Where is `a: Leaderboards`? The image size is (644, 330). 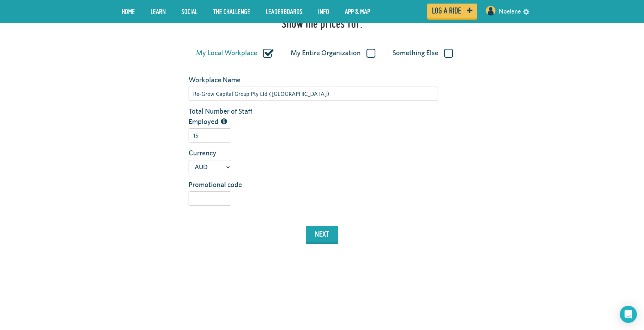 a: Leaderboards is located at coordinates (284, 11).